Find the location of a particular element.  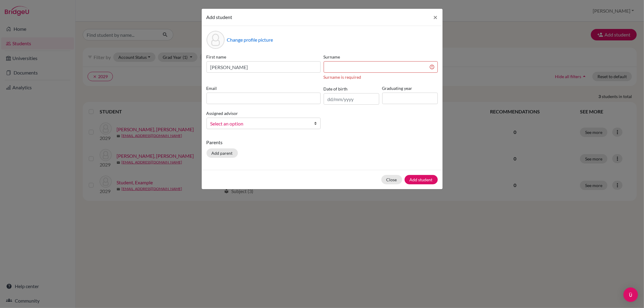

label: Surname is located at coordinates (381, 57).